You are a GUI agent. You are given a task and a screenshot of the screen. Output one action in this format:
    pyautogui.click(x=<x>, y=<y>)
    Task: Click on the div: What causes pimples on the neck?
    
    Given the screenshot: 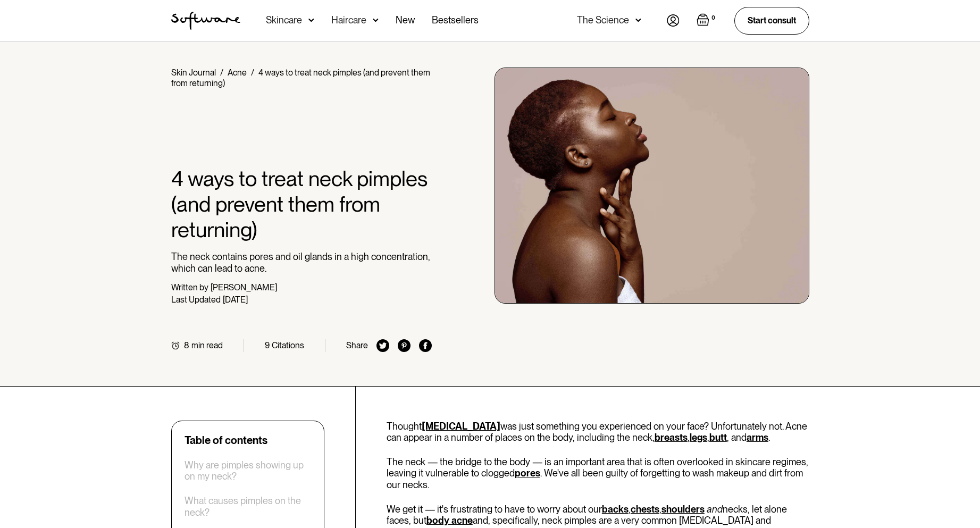 What is the action you would take?
    pyautogui.click(x=248, y=505)
    